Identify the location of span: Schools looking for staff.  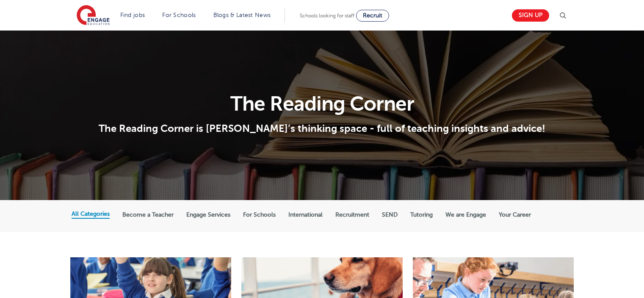
(327, 16).